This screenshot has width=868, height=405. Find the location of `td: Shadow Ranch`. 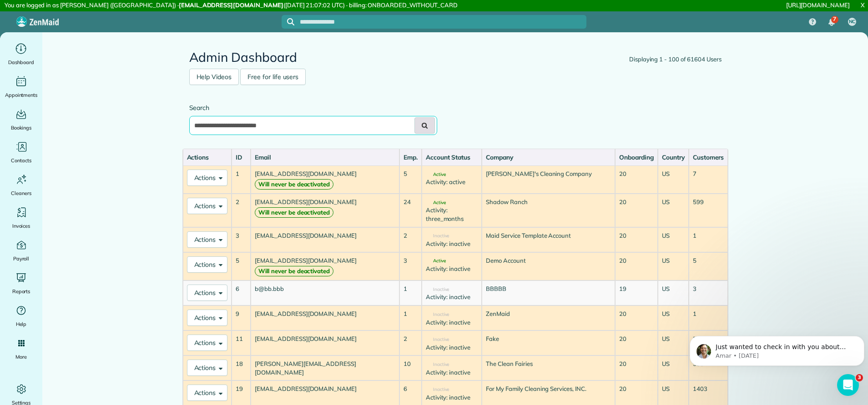

td: Shadow Ranch is located at coordinates (548, 210).